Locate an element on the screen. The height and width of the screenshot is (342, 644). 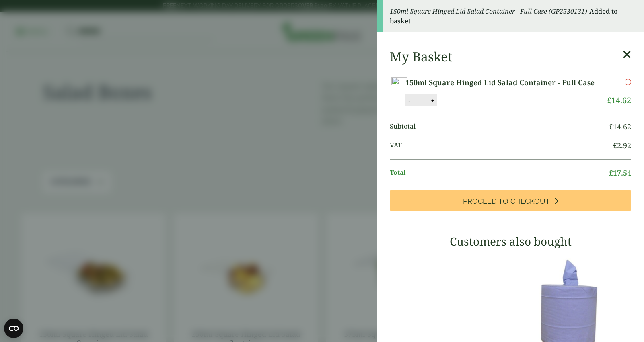
h2: My Basket is located at coordinates (421, 57).